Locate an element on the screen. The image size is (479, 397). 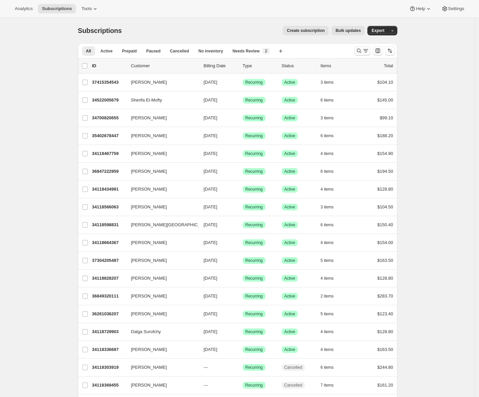
span: 2 items is located at coordinates (327, 296).